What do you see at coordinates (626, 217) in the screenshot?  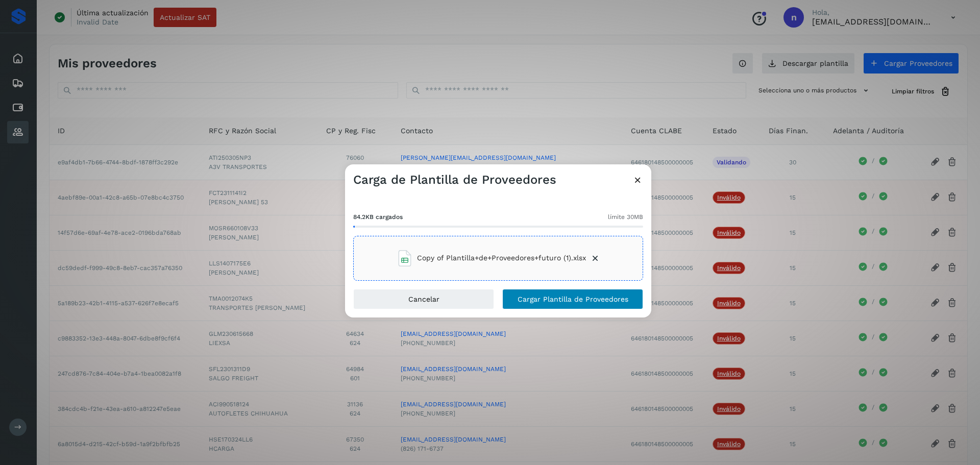 I see `span: límite 30MB` at bounding box center [626, 217].